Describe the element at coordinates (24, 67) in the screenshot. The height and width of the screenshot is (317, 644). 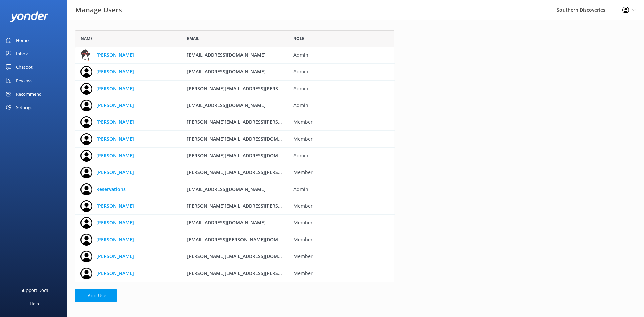
I see `div: Chatbot` at that location.